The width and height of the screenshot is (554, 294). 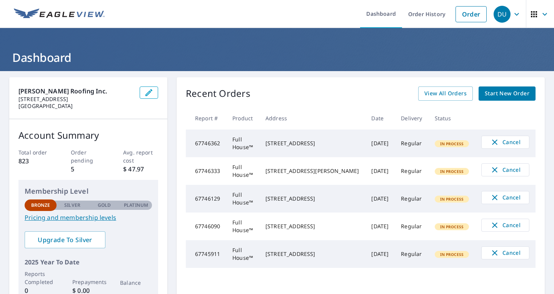 What do you see at coordinates (65, 240) in the screenshot?
I see `a: Upgrade To Silver` at bounding box center [65, 240].